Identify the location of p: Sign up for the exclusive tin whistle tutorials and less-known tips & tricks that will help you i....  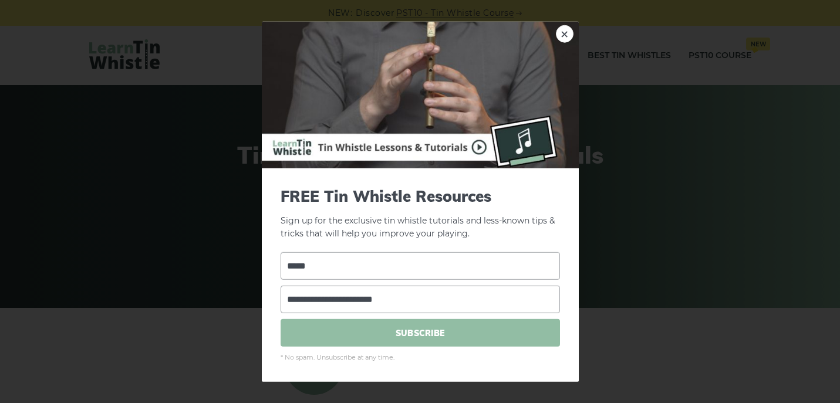
(420, 214).